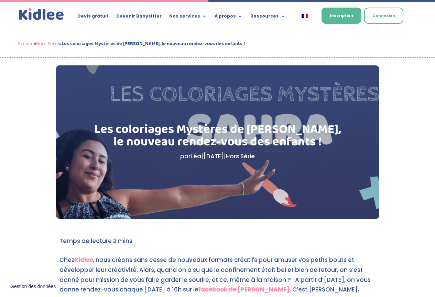 The width and height of the screenshot is (435, 297). What do you see at coordinates (84, 260) in the screenshot?
I see `strong: Kidlee` at bounding box center [84, 260].